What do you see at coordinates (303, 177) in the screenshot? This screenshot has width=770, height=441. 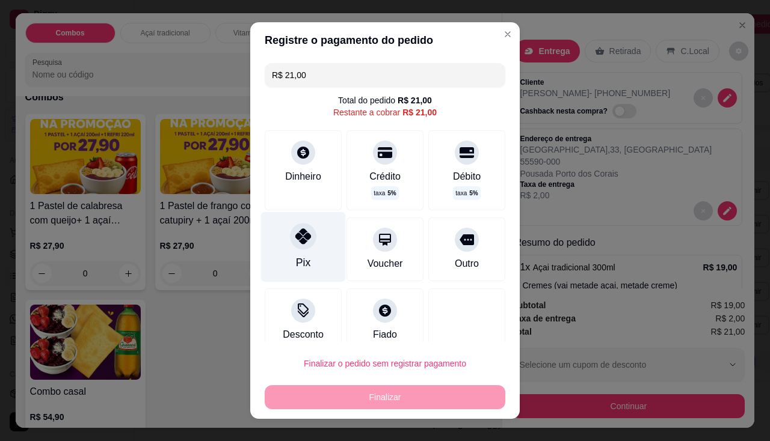 I see `div: Dinheiro` at bounding box center [303, 177].